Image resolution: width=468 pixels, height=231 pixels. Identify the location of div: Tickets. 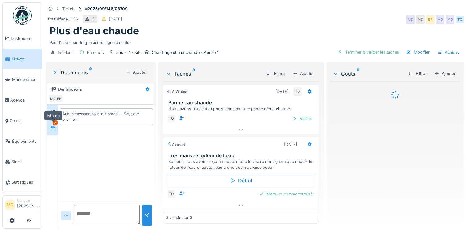
(69, 9).